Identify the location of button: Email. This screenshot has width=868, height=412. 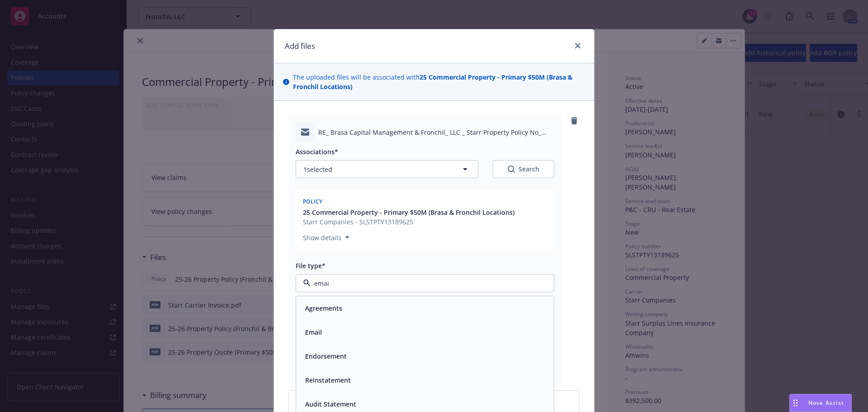
(314, 332).